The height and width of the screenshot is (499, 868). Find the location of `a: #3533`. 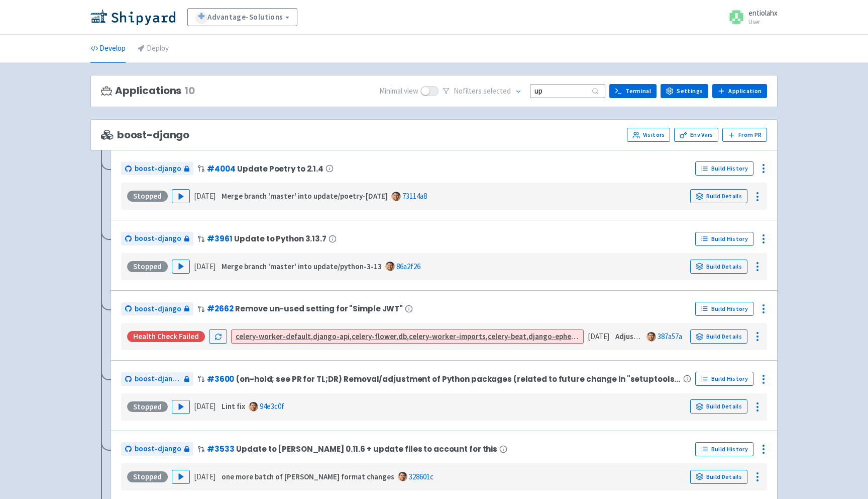

a: #3533 is located at coordinates (221, 448).